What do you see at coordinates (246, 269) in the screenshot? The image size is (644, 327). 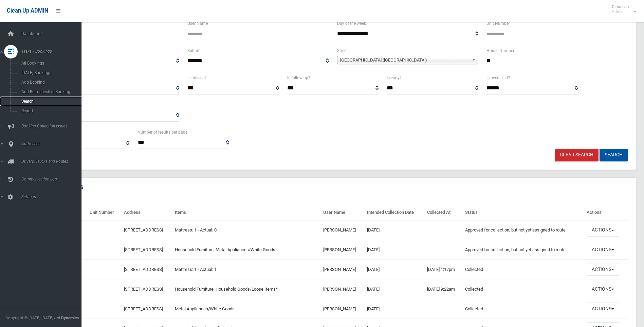 I see `td: Mattress: 1 - Actual: 1` at bounding box center [246, 269].